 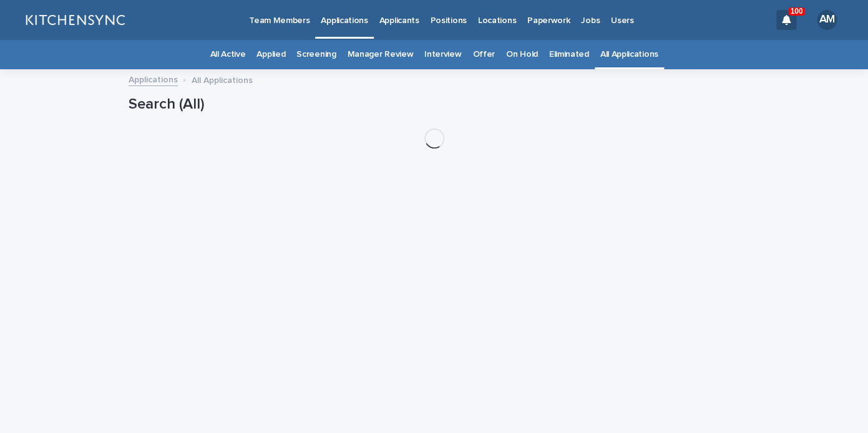 What do you see at coordinates (569, 55) in the screenshot?
I see `a: Eliminated` at bounding box center [569, 55].